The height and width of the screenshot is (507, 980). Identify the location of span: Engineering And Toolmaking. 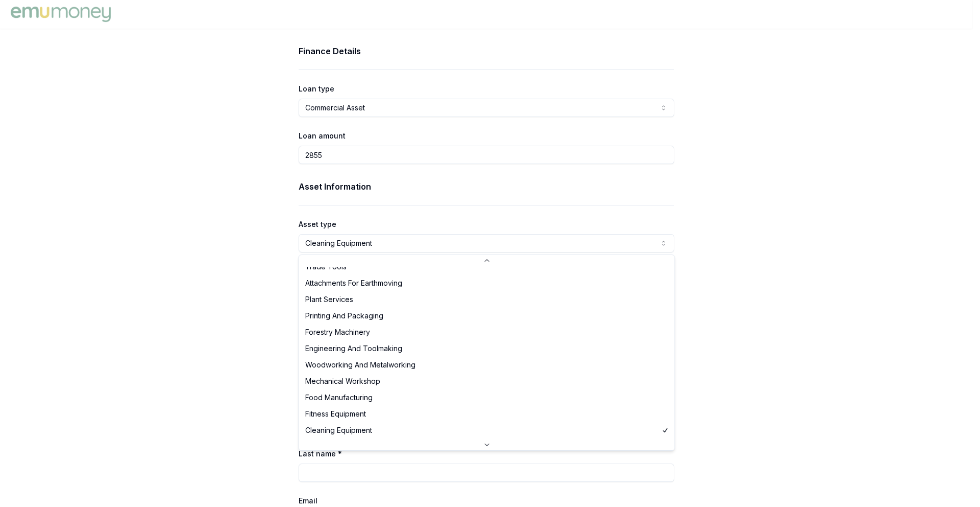
(354, 348).